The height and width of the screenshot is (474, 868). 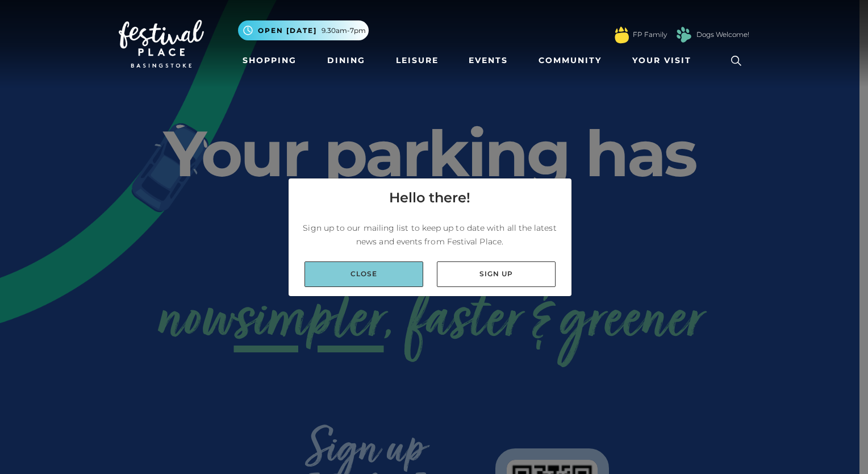 I want to click on a: Leisure, so click(x=417, y=60).